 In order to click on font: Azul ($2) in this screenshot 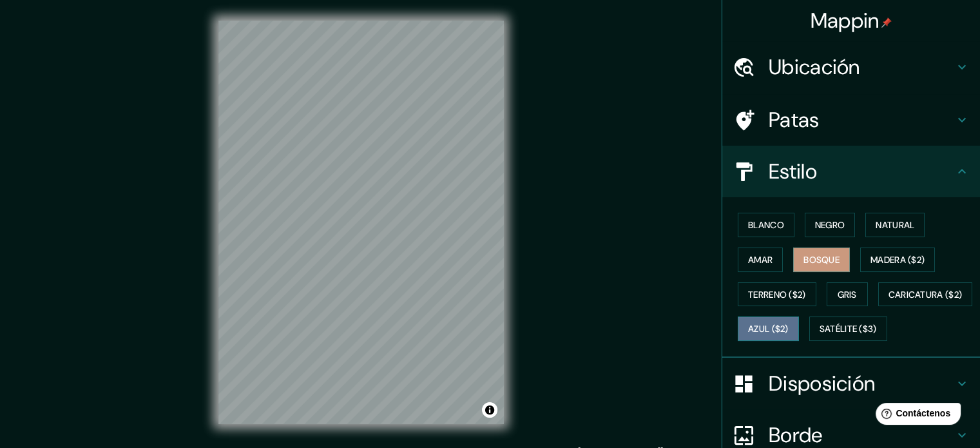, I will do `click(769, 330)`.